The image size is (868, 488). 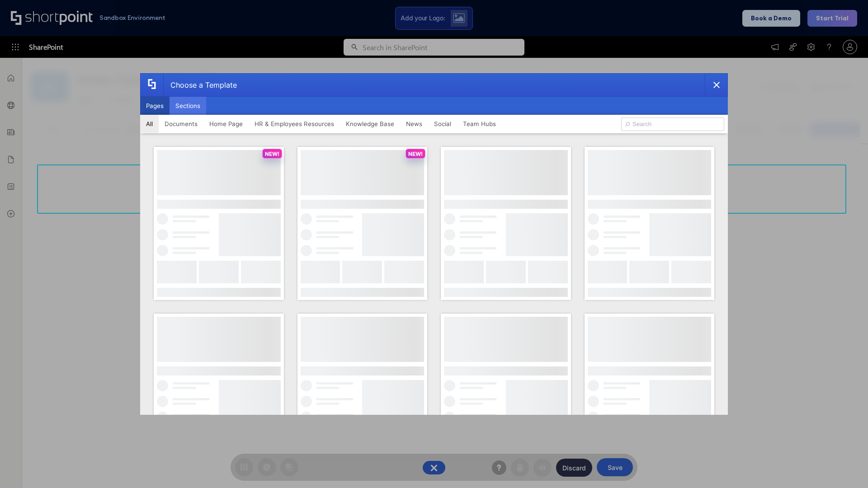 I want to click on div: template selector, so click(x=434, y=244).